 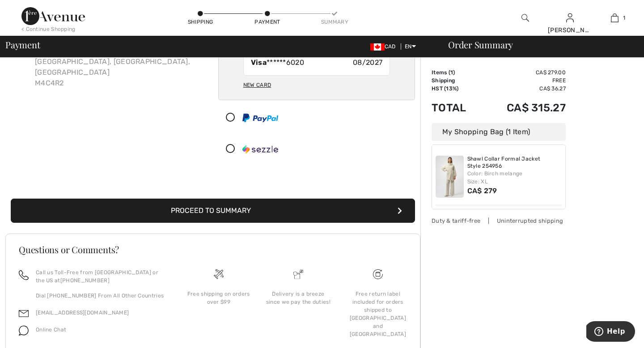 I want to click on img: My Info, so click(x=570, y=18).